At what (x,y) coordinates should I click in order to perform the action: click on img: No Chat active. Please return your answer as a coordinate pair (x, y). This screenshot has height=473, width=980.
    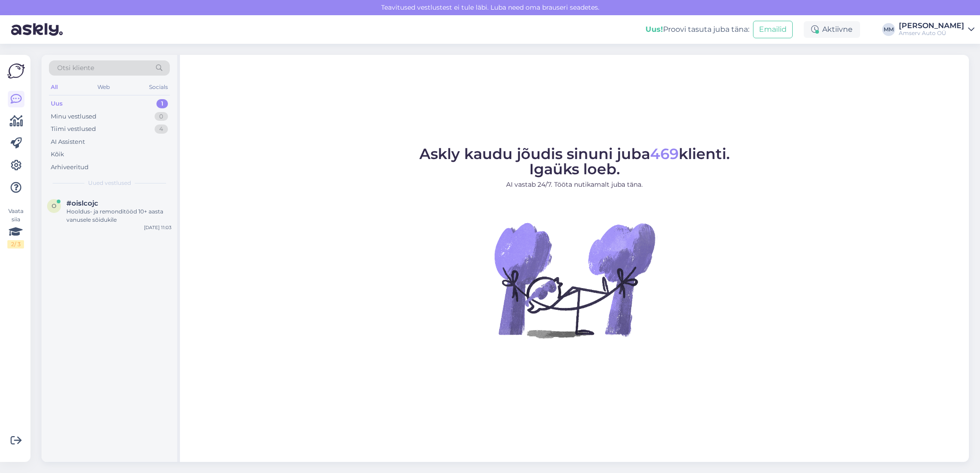
    Looking at the image, I should click on (574, 280).